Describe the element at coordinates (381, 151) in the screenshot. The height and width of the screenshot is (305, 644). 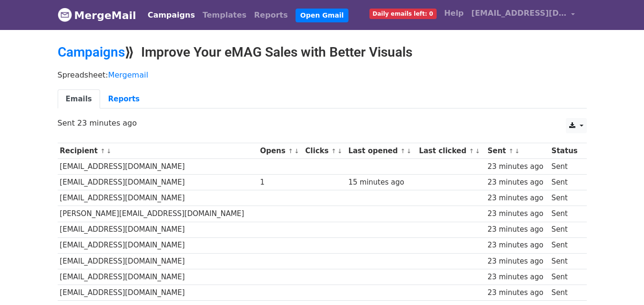
I see `th: Last opened` at that location.